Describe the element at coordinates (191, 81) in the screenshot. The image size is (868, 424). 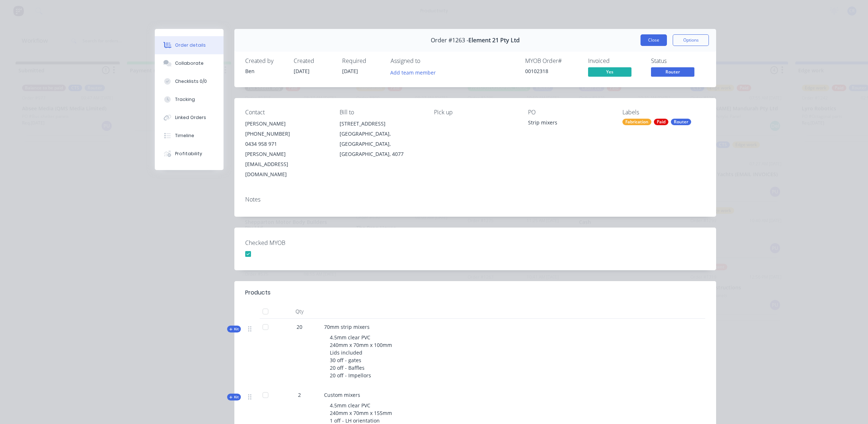
I see `div: Checklists 0/0` at that location.